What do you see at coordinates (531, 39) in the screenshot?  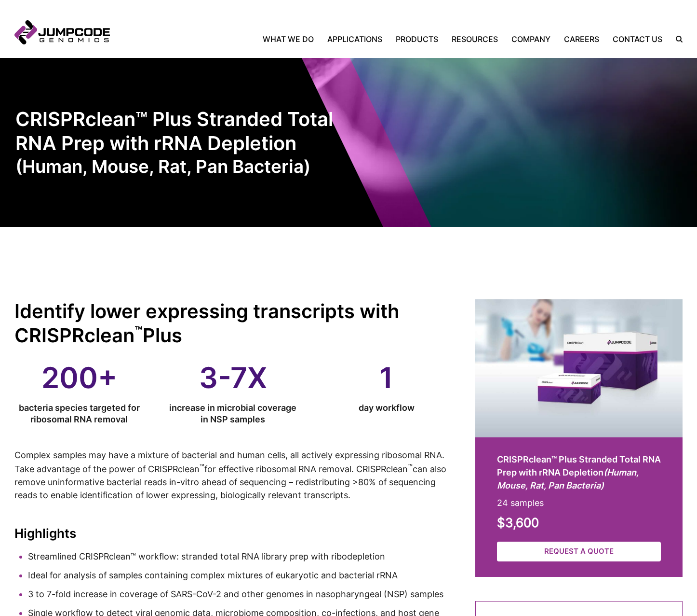 I see `a: Company` at bounding box center [531, 39].